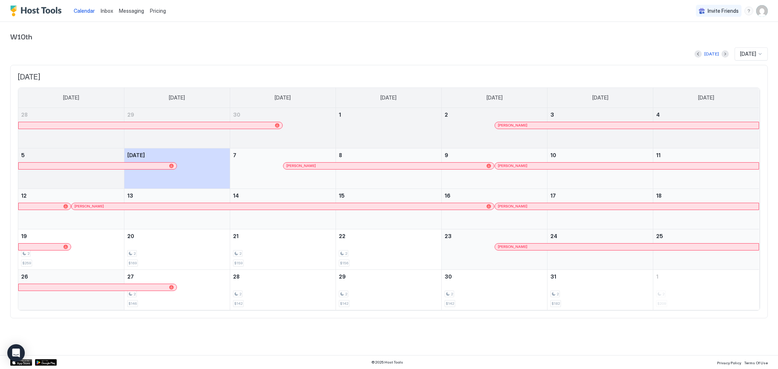  What do you see at coordinates (388, 195) in the screenshot?
I see `a: October 15, 2025` at bounding box center [388, 195].